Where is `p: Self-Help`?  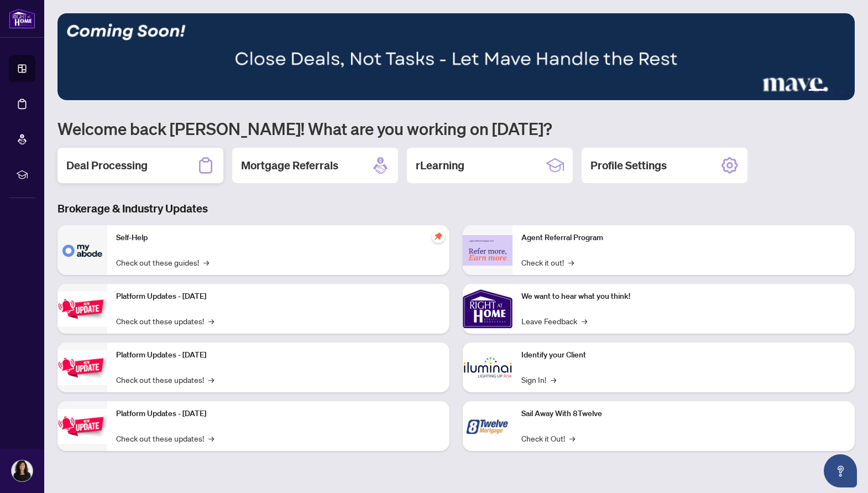 p: Self-Help is located at coordinates (278, 238).